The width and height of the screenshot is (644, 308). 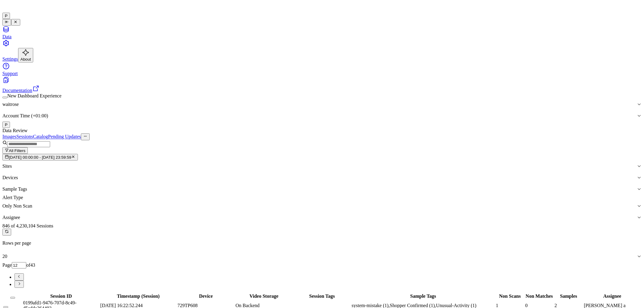 I want to click on a: Support, so click(x=322, y=69).